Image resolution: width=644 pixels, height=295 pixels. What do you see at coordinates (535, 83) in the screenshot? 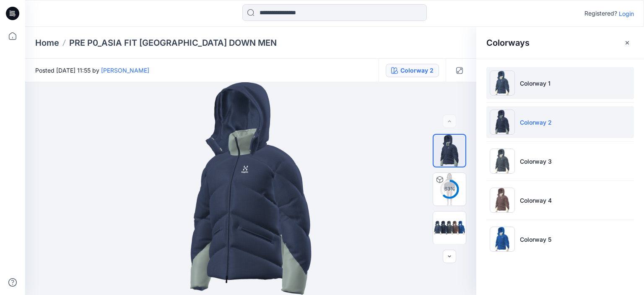
I see `p: Colorway 1` at bounding box center [535, 83].